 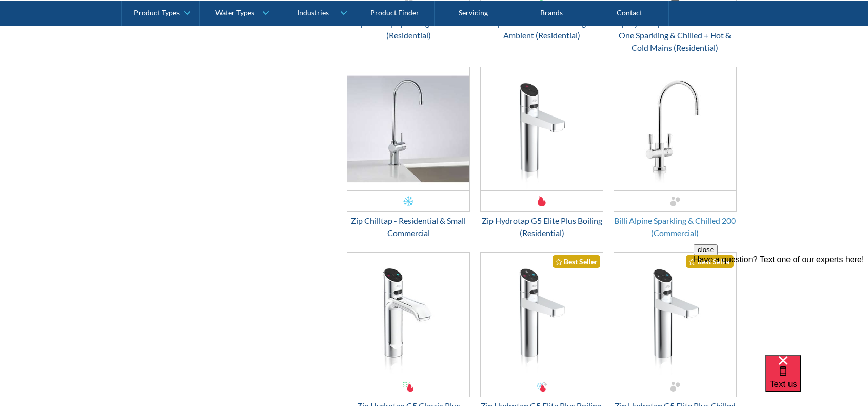 I want to click on img: Zip Hydrotap G5 Elite Plus Boiling, Chilled & Sparkling (Residential), so click(x=541, y=314).